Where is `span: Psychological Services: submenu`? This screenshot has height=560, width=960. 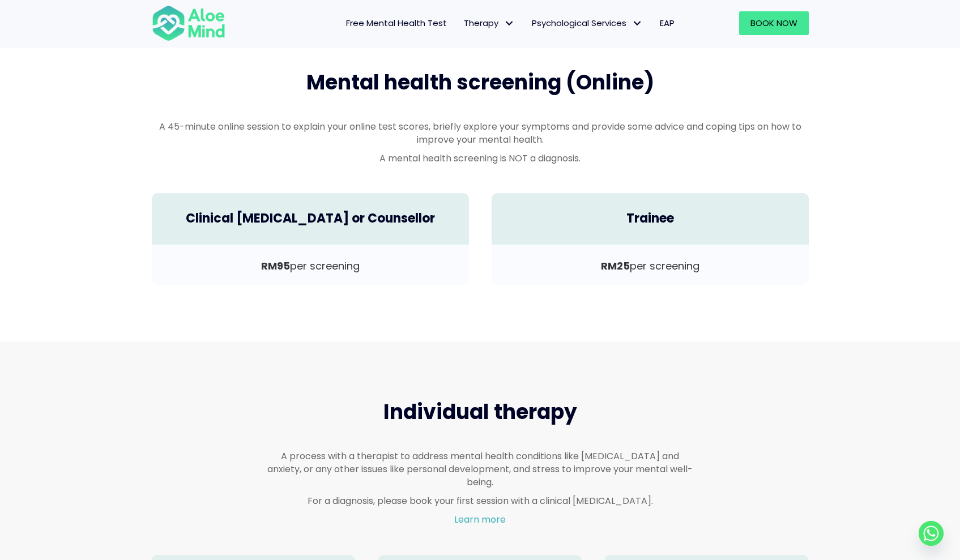
span: Psychological Services: submenu is located at coordinates (638, 23).